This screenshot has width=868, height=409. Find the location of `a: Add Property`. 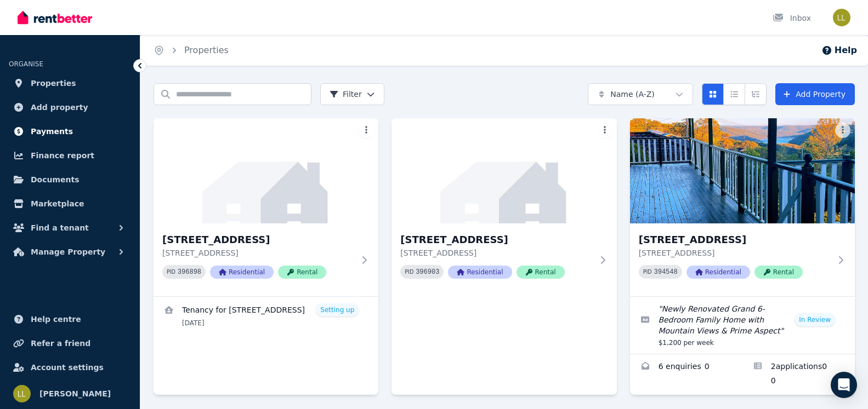

a: Add Property is located at coordinates (815, 95).